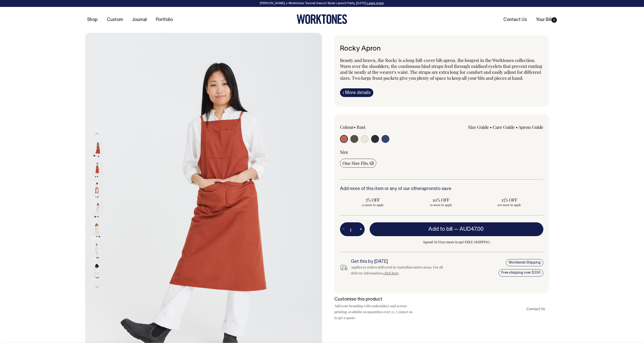  What do you see at coordinates (373, 202) in the screenshot?
I see `input: 5% OFF 25 more to apply` at bounding box center [373, 202].